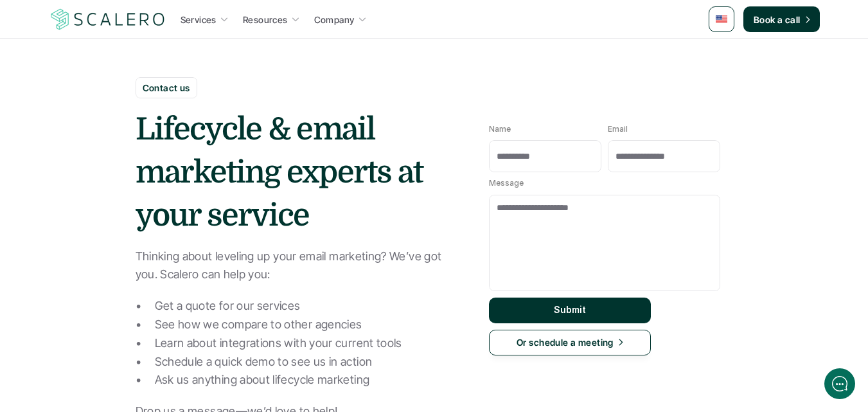 The image size is (868, 412). What do you see at coordinates (605, 243) in the screenshot?
I see `textarea: Message` at bounding box center [605, 243].